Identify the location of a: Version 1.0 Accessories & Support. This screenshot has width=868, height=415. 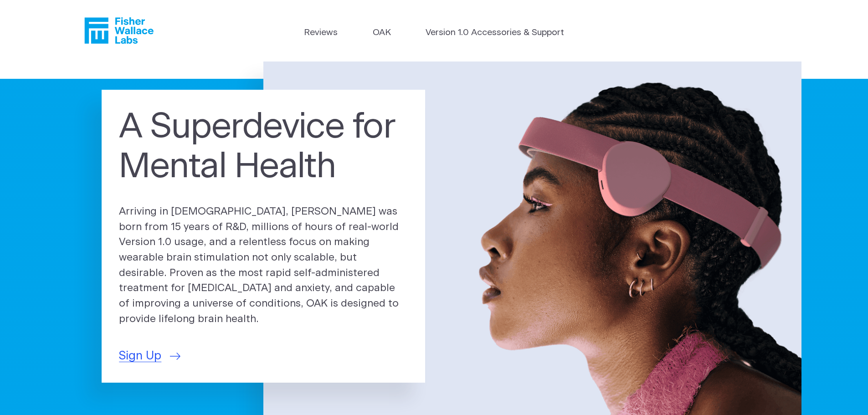
(495, 33).